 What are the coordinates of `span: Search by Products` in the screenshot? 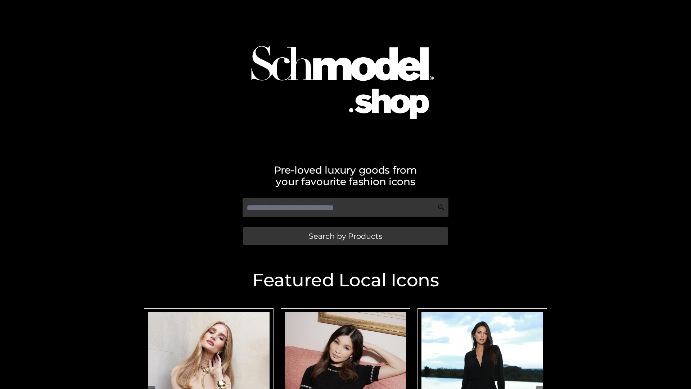 It's located at (345, 236).